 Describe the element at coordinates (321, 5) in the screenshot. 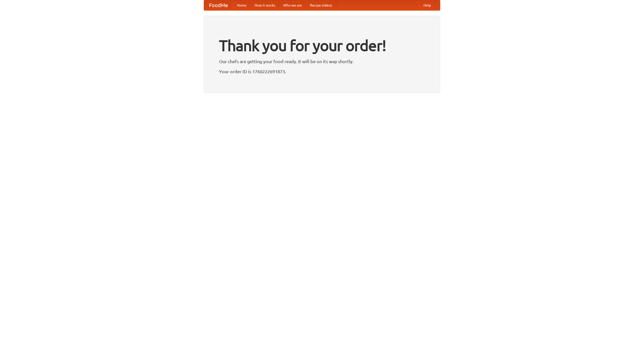

I see `a: Recipe videos` at that location.